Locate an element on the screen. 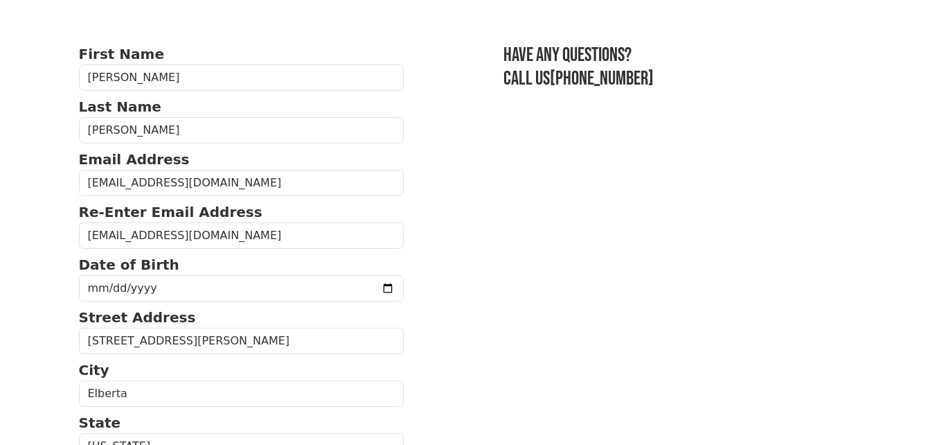 The image size is (930, 445). strong: City is located at coordinates (94, 370).